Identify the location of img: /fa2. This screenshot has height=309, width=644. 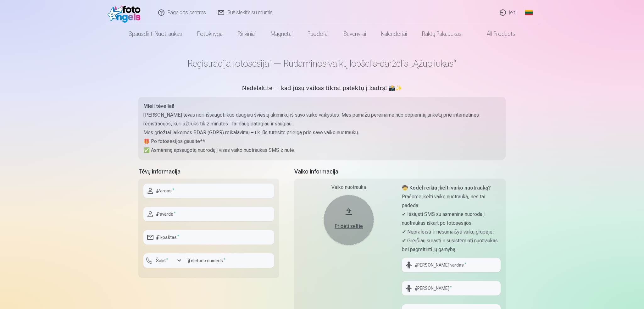
(126, 12).